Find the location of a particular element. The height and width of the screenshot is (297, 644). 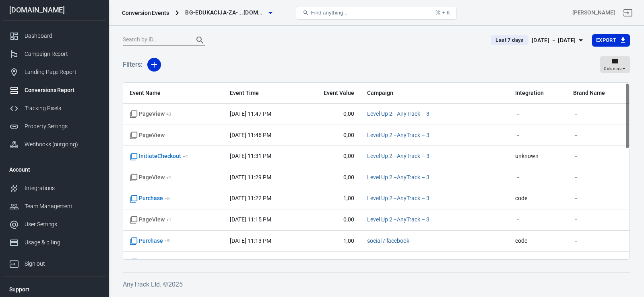

li: Account is located at coordinates (54, 170).